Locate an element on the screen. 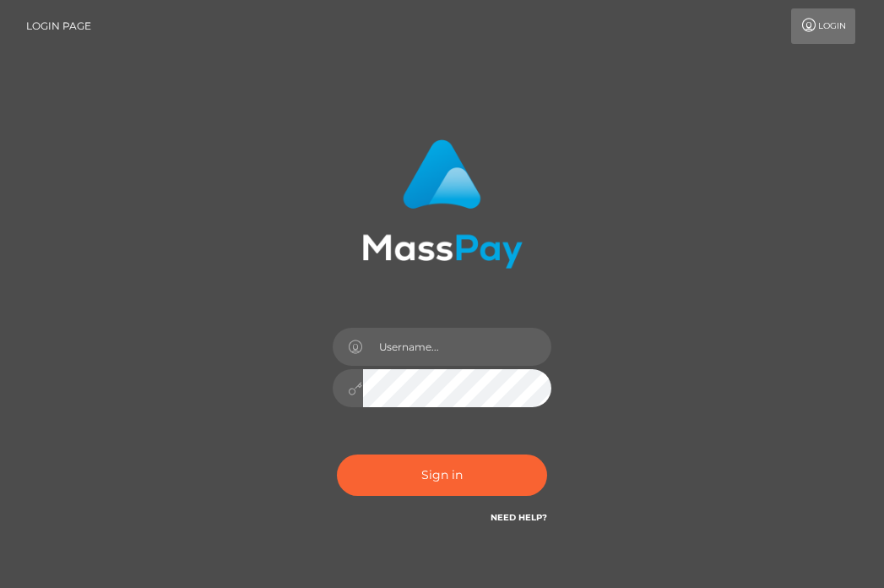 This screenshot has height=588, width=884. button: Sign in is located at coordinates (442, 474).